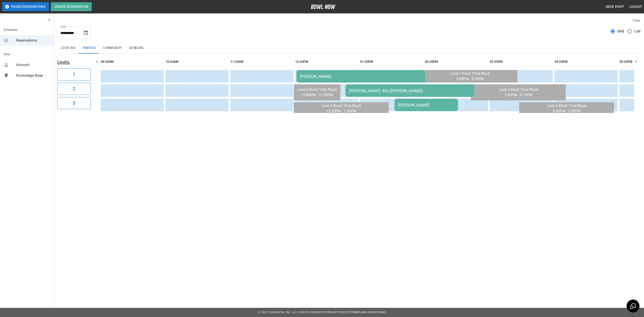 The image size is (644, 317). What do you see at coordinates (197, 62) in the screenshot?
I see `th: 10:00AM` at bounding box center [197, 62].